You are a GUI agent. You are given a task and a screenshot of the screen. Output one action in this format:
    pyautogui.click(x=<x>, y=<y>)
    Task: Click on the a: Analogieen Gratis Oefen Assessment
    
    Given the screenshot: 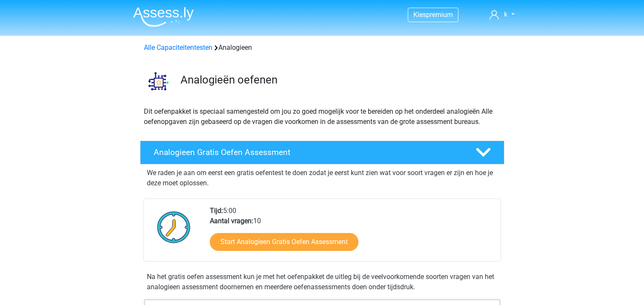 What is the action you would take?
    pyautogui.click(x=322, y=152)
    